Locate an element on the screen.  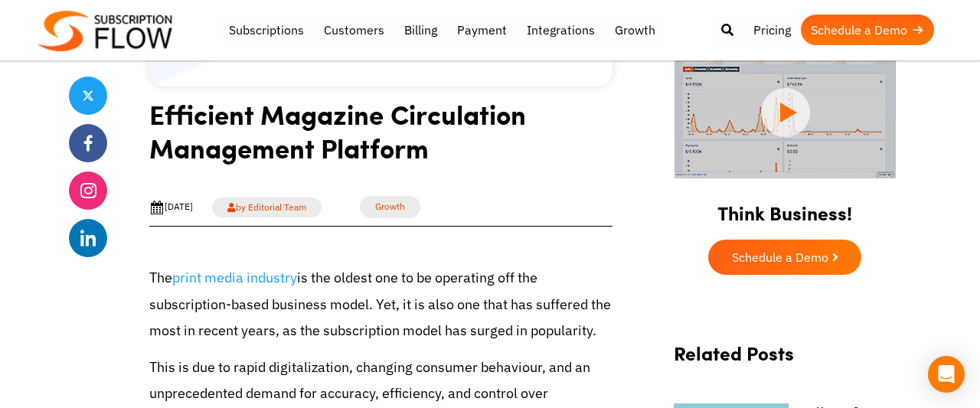
p: The is the oldest one to be operating off the subscription-based business model. Yet, it is also ... is located at coordinates (380, 304).